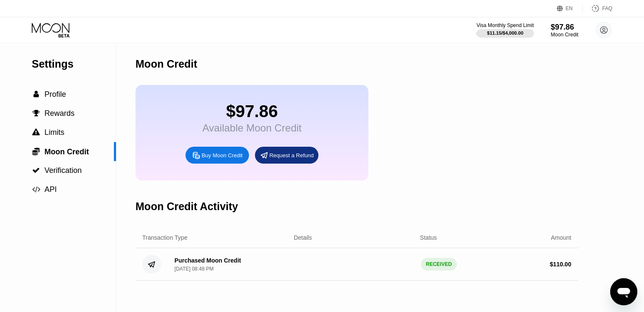  Describe the element at coordinates (187, 206) in the screenshot. I see `div: Moon Credit Activity` at that location.